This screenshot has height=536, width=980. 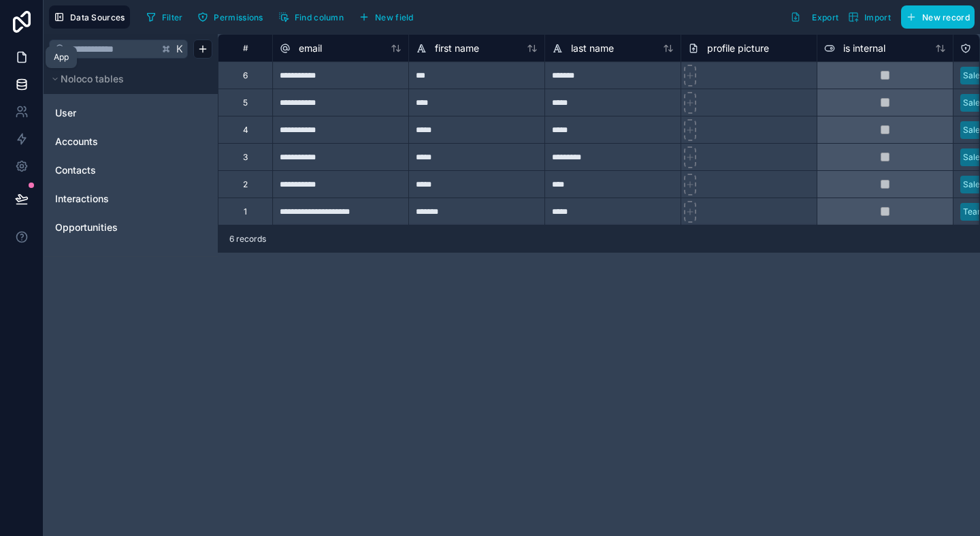 I want to click on div: 2, so click(x=245, y=184).